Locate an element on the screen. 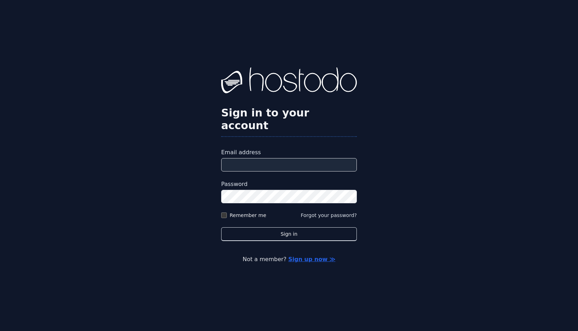 Image resolution: width=578 pixels, height=331 pixels. a: Sign up now ≫ is located at coordinates (311, 259).